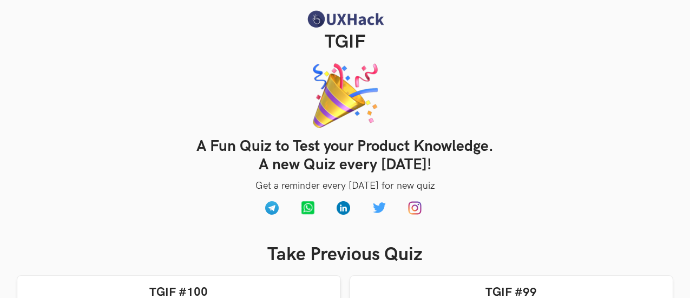  Describe the element at coordinates (272, 208) in the screenshot. I see `img: Telegram` at that location.